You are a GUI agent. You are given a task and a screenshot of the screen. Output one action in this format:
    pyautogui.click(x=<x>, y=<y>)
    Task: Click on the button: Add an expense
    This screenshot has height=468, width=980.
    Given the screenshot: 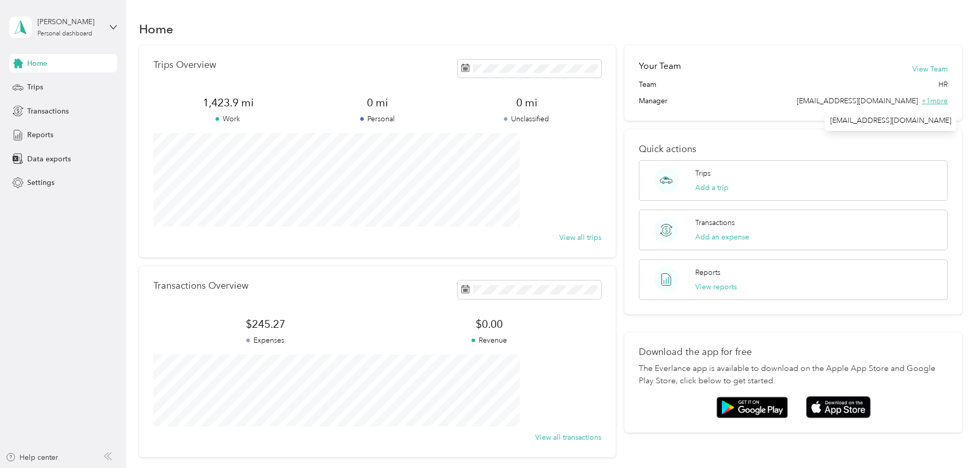 What is the action you would take?
    pyautogui.click(x=722, y=237)
    